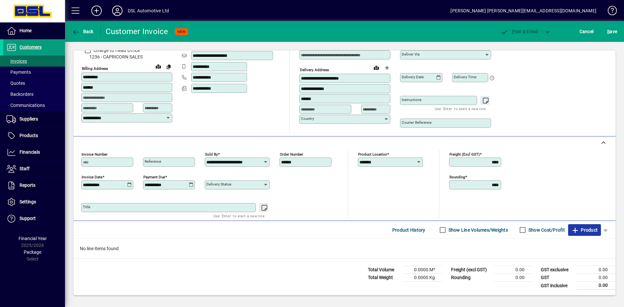  What do you see at coordinates (384, 278) in the screenshot?
I see `td: Total Weight` at bounding box center [384, 278].